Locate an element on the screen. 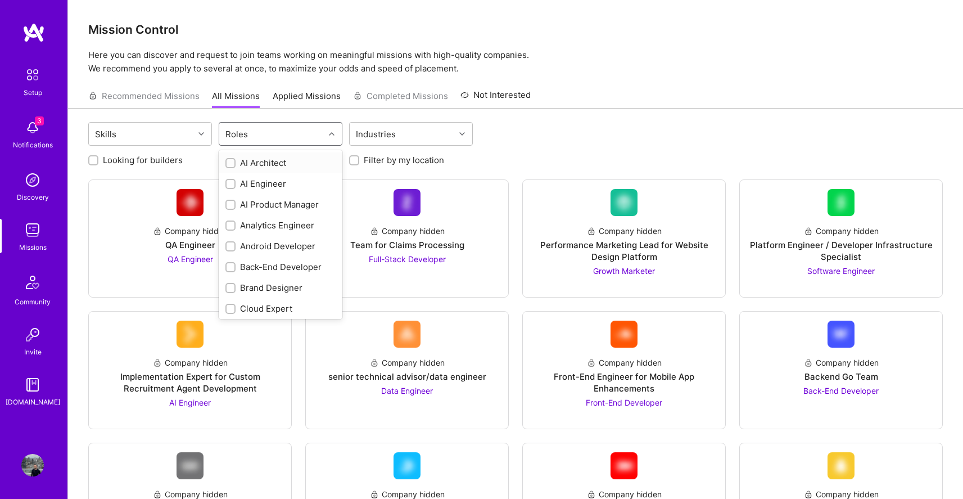 Image resolution: width=963 pixels, height=499 pixels. a: Applied Missions is located at coordinates (306, 99).